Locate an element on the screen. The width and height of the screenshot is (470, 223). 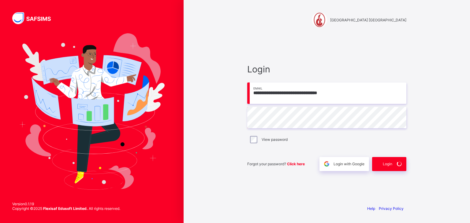
a: Privacy Policy is located at coordinates (391, 209).